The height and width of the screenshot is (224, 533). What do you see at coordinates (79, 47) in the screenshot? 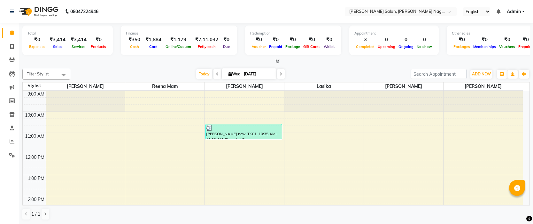
I see `span: Services` at bounding box center [79, 47].